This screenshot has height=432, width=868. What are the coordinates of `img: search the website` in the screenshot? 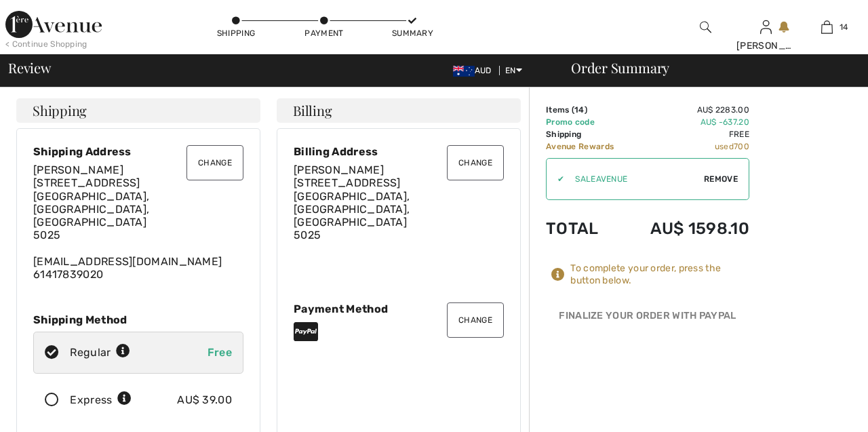 It's located at (705, 27).